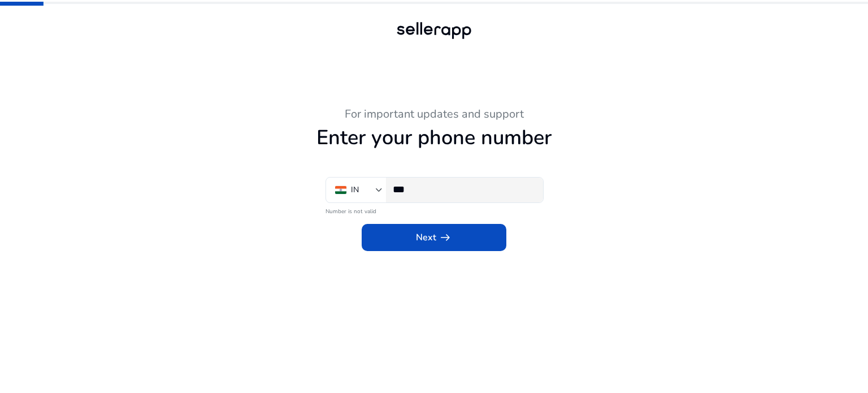 The width and height of the screenshot is (868, 393). What do you see at coordinates (434, 238) in the screenshot?
I see `span: Next` at bounding box center [434, 238].